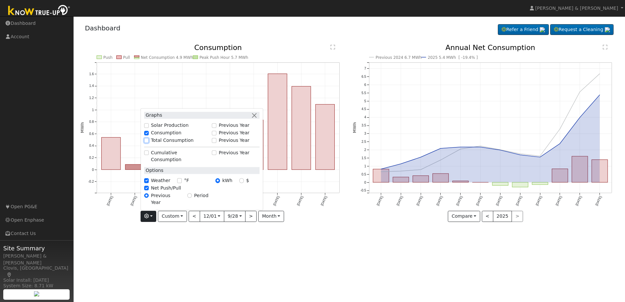 This screenshot has height=302, width=625. Describe the element at coordinates (364, 141) in the screenshot. I see `text: 2.5` at that location.